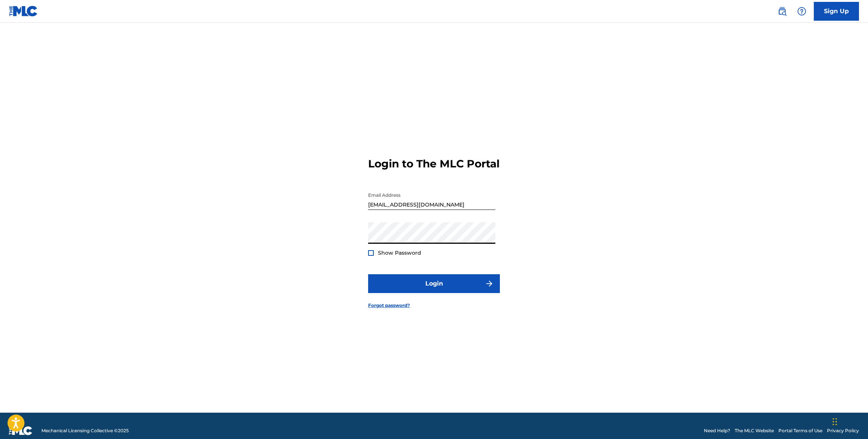  I want to click on div: 드래그, so click(836, 422).